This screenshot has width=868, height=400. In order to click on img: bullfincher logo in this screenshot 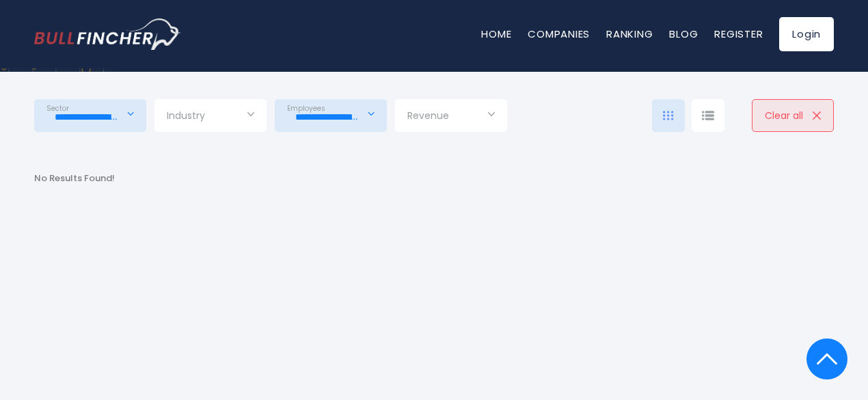, I will do `click(107, 34)`.